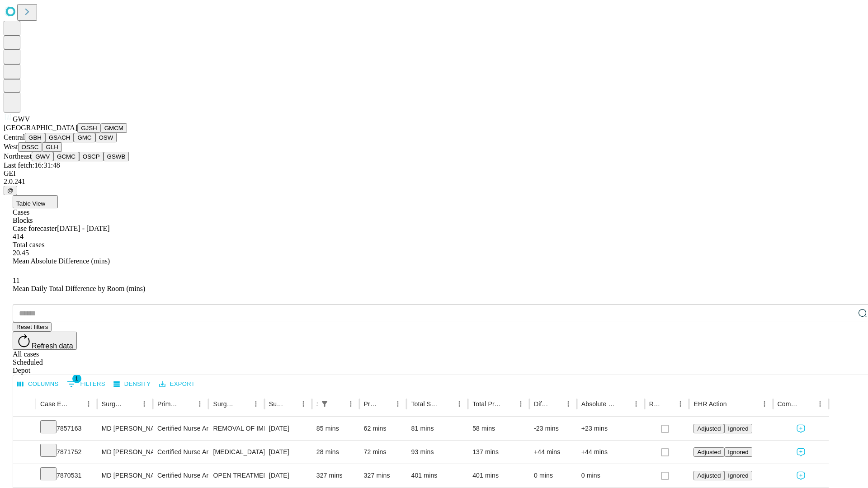 The image size is (868, 488). I want to click on span: Mean Daily Total Difference by Room (mins), so click(79, 288).